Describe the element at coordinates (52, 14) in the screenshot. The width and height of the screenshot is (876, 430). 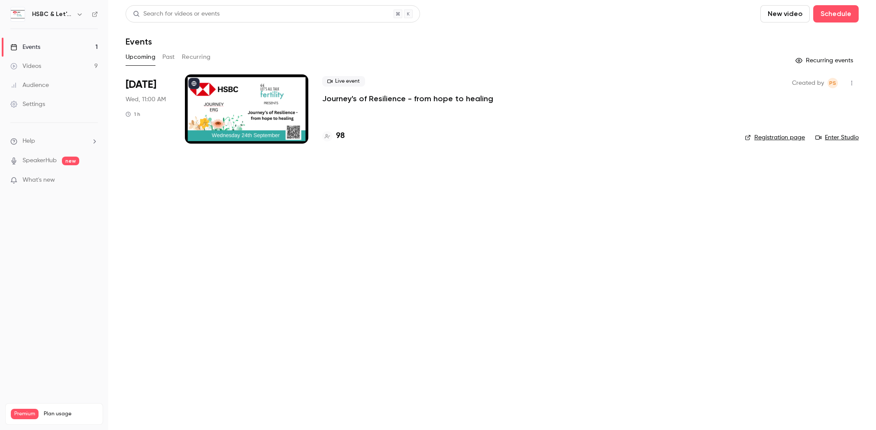
I see `h6: HSBC & Let's All Talk Fertility` at that location.